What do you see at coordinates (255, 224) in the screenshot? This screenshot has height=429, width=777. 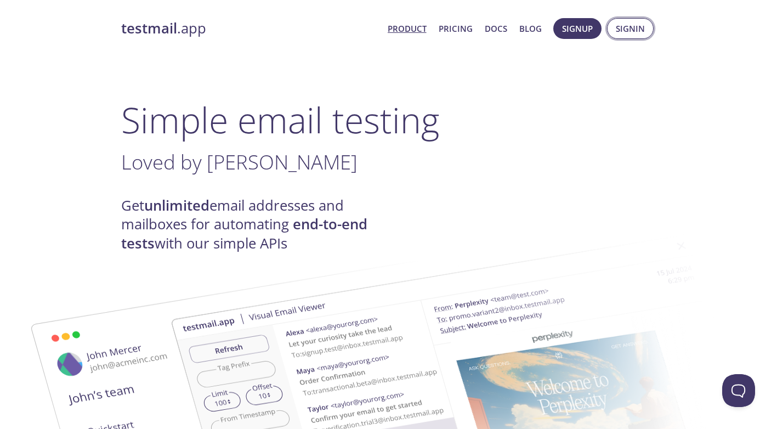 I see `h4: Get email addresses and mailboxes for automating with our simple APIs` at bounding box center [255, 224].